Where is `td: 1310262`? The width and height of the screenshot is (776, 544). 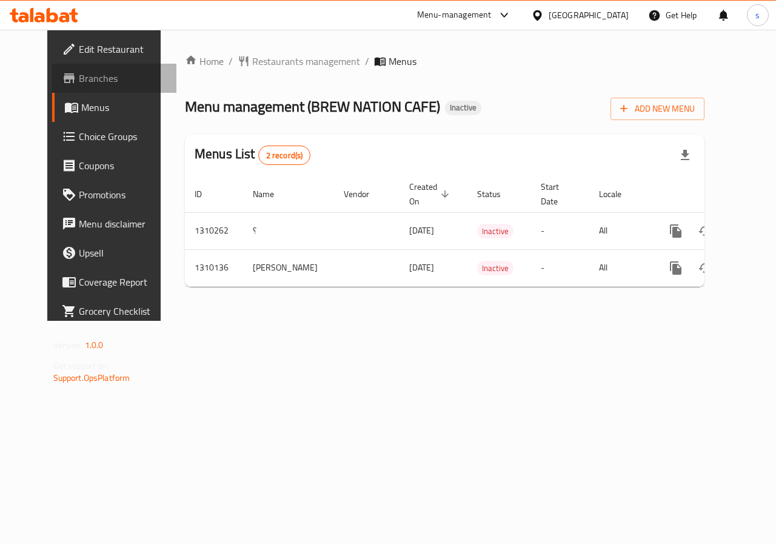
td: 1310262 is located at coordinates (214, 230).